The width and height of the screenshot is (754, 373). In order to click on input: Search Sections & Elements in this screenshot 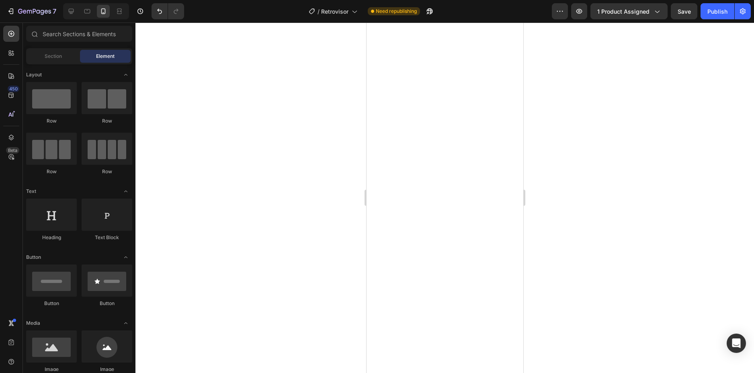, I will do `click(79, 34)`.